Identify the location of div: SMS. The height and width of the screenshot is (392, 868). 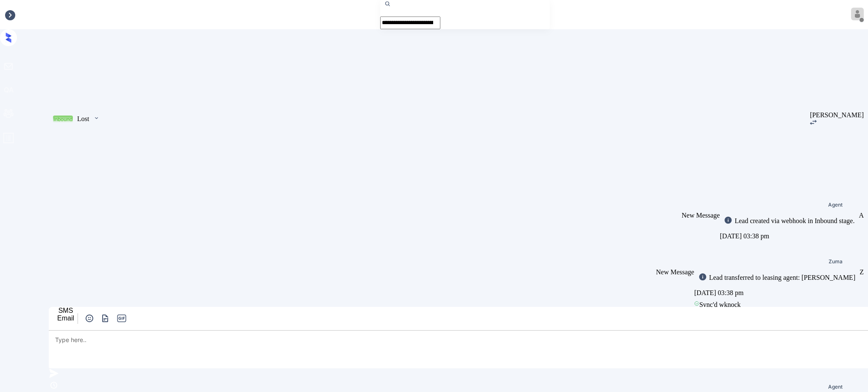
(65, 311).